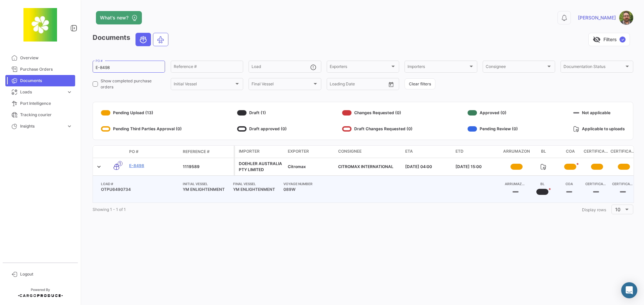 The image size is (644, 305). I want to click on span: Documents, so click(46, 81).